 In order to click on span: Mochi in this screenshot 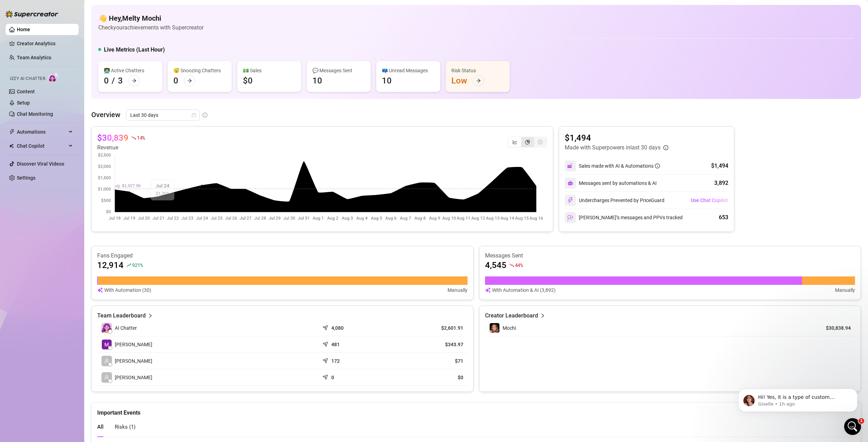, I will do `click(509, 328)`.